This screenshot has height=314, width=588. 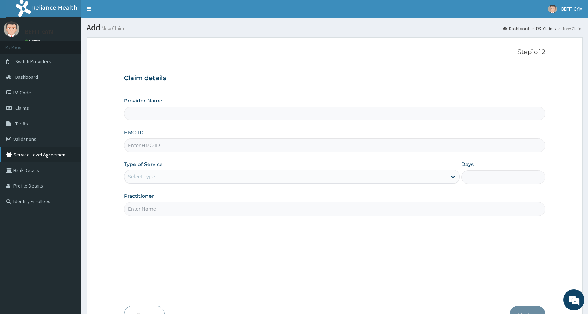 What do you see at coordinates (570, 28) in the screenshot?
I see `li: New Claim` at bounding box center [570, 28].